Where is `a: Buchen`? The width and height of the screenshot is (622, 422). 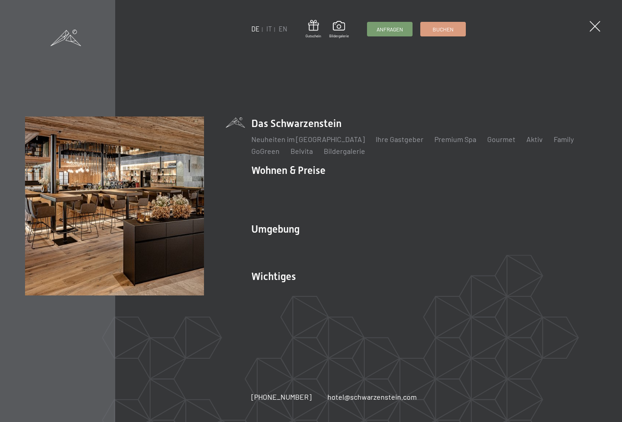 a: Buchen is located at coordinates (443, 29).